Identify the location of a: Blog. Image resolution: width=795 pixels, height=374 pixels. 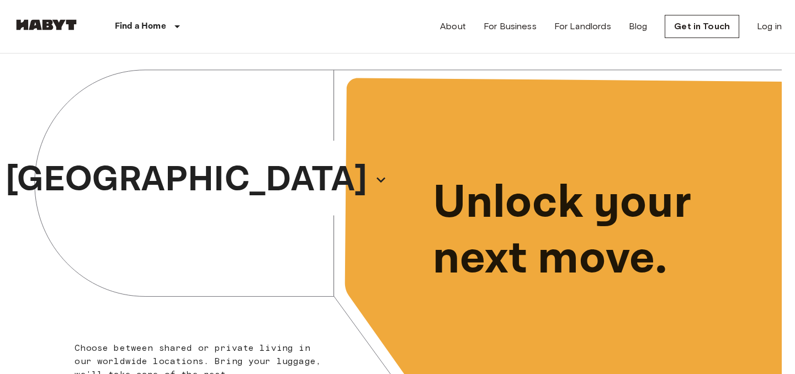
(638, 26).